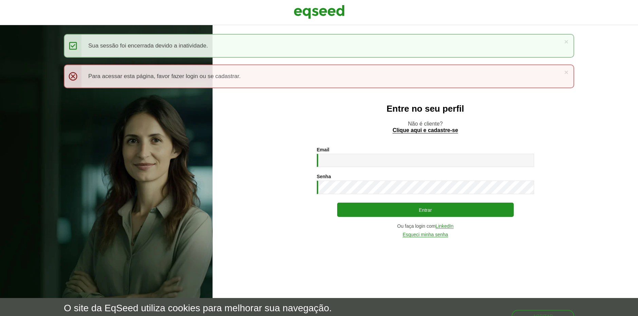 The image size is (638, 316). What do you see at coordinates (425, 130) in the screenshot?
I see `a: Clique aqui e cadastre-se` at bounding box center [425, 130].